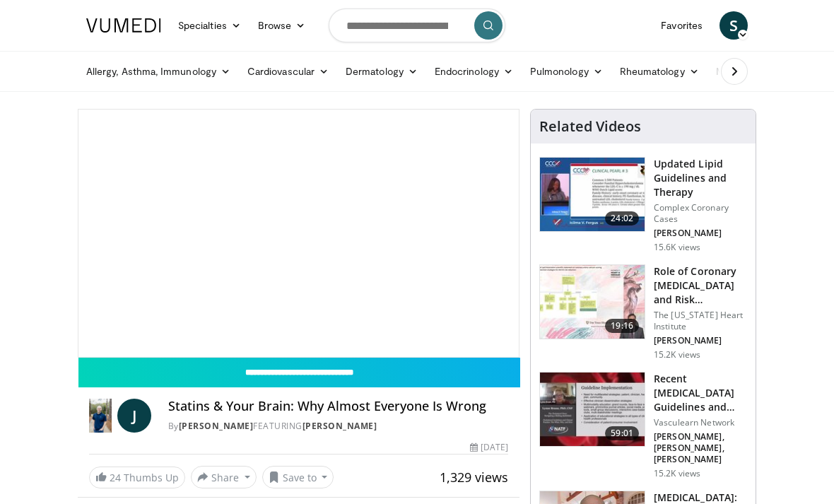 Image resolution: width=834 pixels, height=504 pixels. What do you see at coordinates (474, 477) in the screenshot?
I see `span: 1,329 views` at bounding box center [474, 477].